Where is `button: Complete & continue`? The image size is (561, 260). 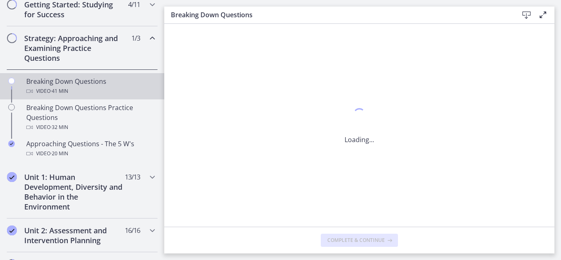
button: Complete & continue is located at coordinates (359, 240).